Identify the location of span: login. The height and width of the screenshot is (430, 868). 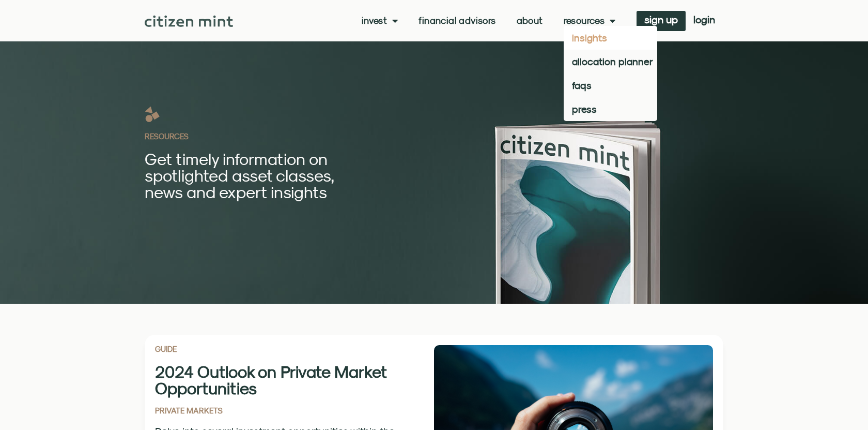
(705, 19).